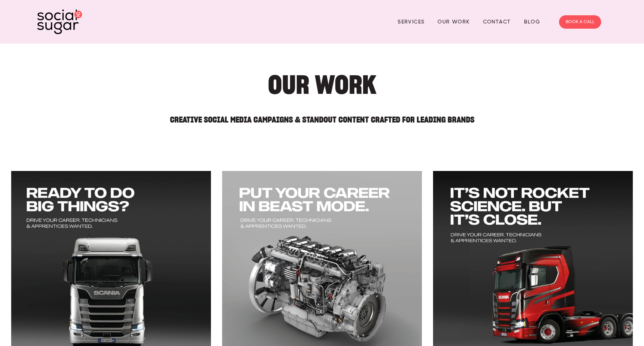  Describe the element at coordinates (532, 22) in the screenshot. I see `a: Blog` at that location.